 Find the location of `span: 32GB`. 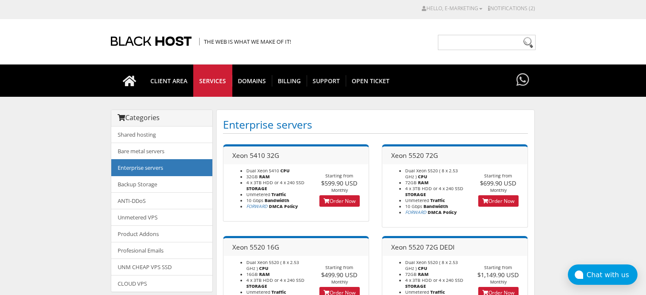

span: 32GB is located at coordinates (252, 177).